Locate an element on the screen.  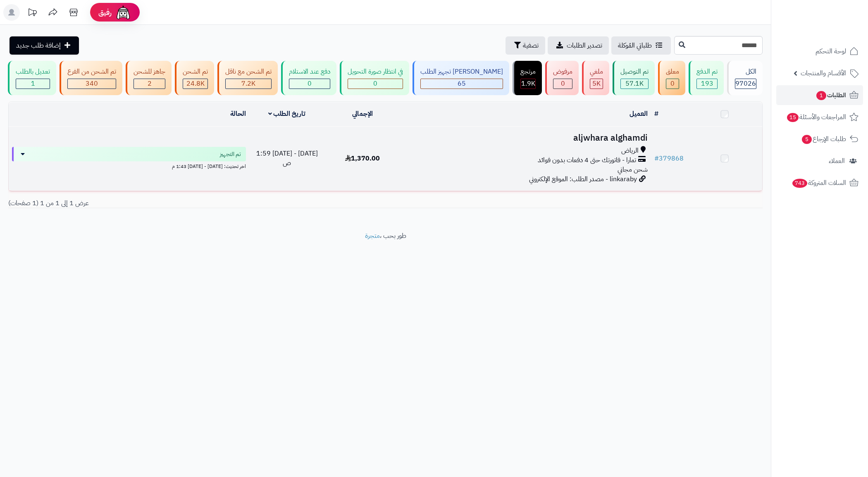
div: تم الشحن is located at coordinates (195, 71).